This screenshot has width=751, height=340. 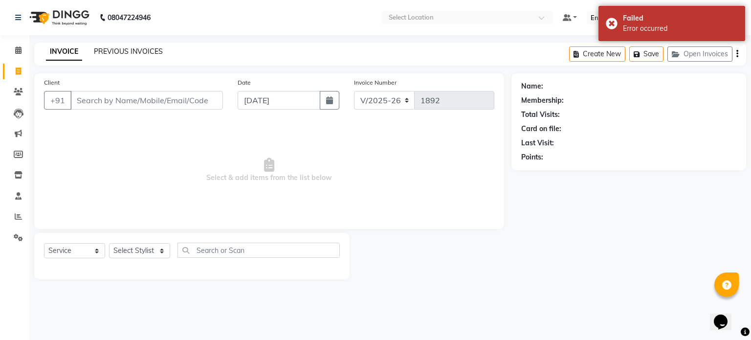 What do you see at coordinates (58, 100) in the screenshot?
I see `button: +91` at bounding box center [58, 100].